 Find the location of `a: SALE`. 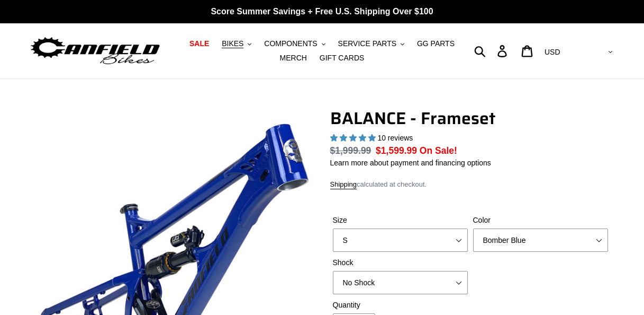

a: SALE is located at coordinates (199, 44).